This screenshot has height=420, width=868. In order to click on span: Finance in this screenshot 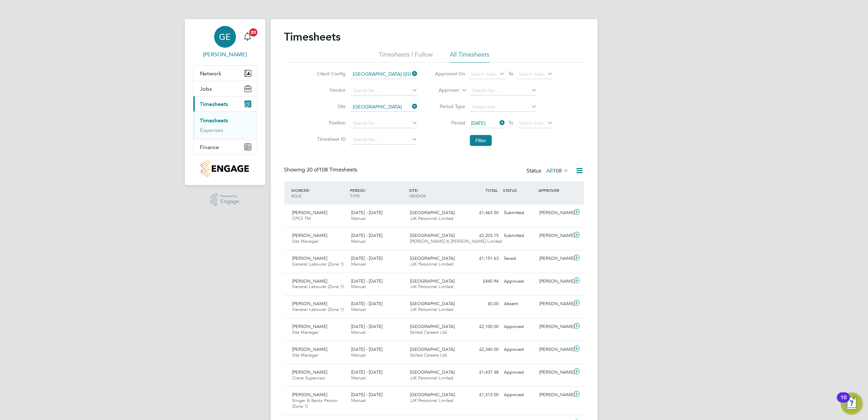, I will do `click(210, 146)`.